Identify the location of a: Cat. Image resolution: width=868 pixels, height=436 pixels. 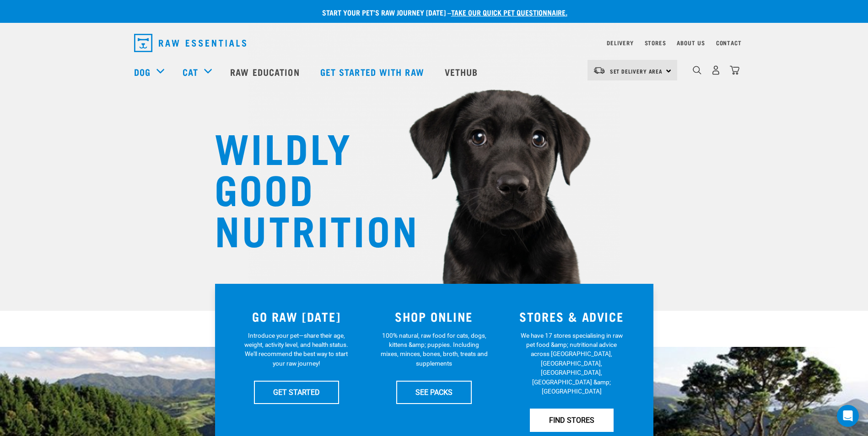
(191, 72).